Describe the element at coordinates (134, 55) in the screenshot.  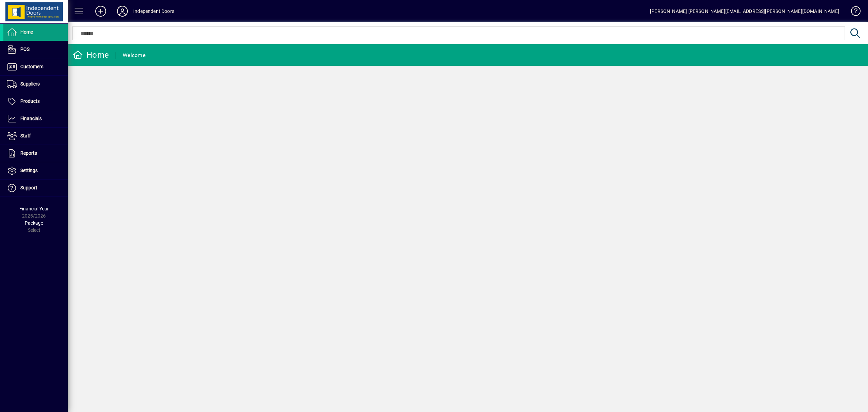
I see `div: Welcome` at that location.